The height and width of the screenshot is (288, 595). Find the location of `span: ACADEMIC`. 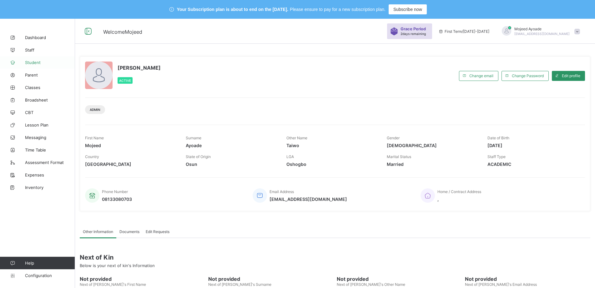

span: ACADEMIC is located at coordinates (533, 164).